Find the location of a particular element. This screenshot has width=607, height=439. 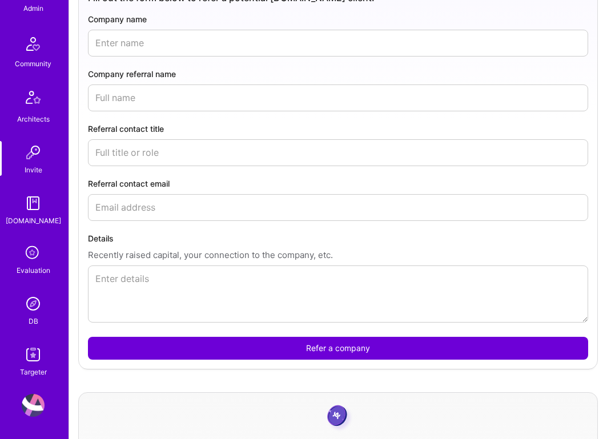

img: grayCoin is located at coordinates (338, 417).